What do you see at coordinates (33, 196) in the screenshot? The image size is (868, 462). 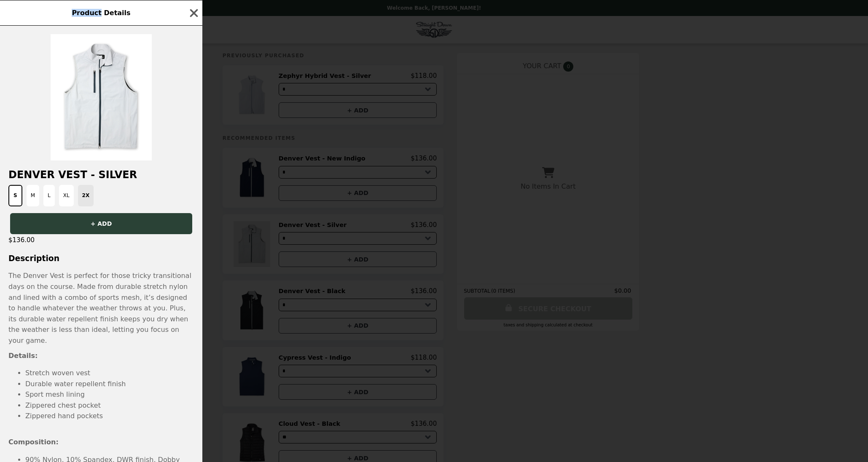 I see `button: M` at bounding box center [33, 196].